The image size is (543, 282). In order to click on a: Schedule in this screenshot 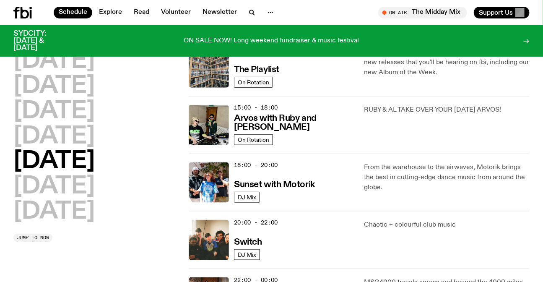, I will do `click(73, 13)`.